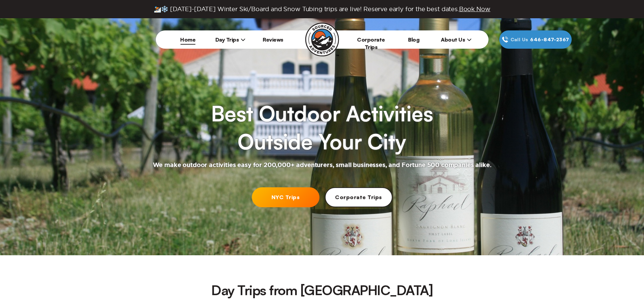 Image resolution: width=644 pixels, height=308 pixels. I want to click on span: 646‍-847‍-2367, so click(549, 40).